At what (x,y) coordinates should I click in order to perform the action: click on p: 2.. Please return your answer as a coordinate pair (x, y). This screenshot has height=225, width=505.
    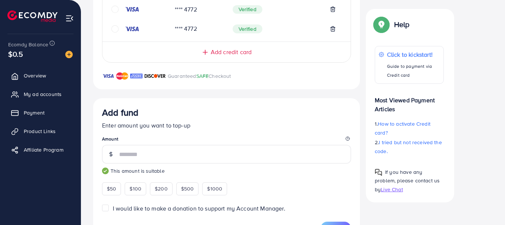
    Looking at the image, I should click on (409, 147).